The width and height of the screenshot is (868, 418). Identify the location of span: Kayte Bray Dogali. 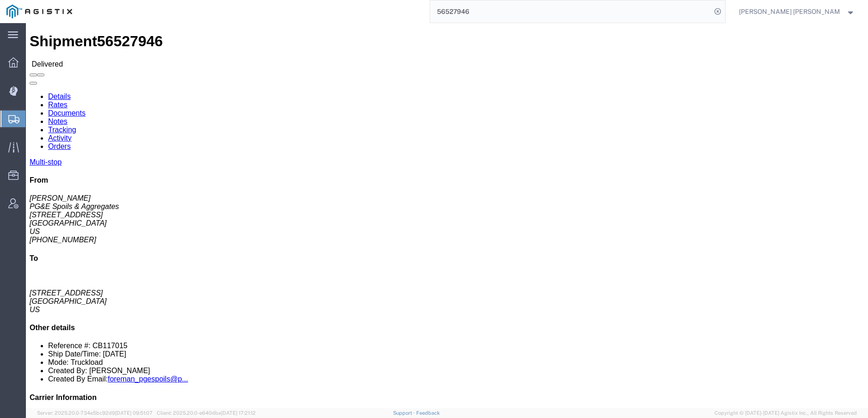
(789, 11).